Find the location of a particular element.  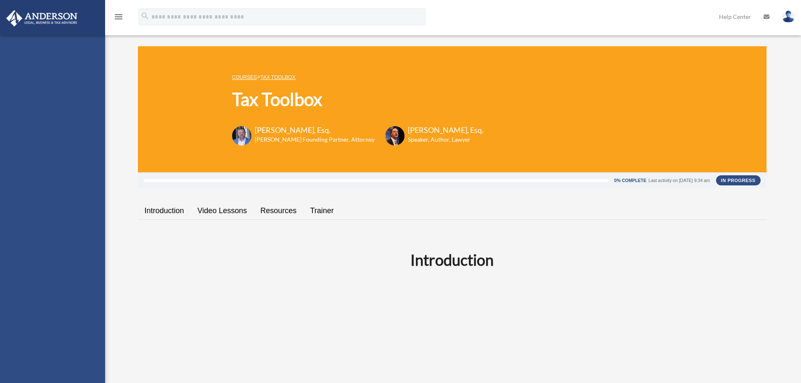

a: Resources is located at coordinates (278, 211).